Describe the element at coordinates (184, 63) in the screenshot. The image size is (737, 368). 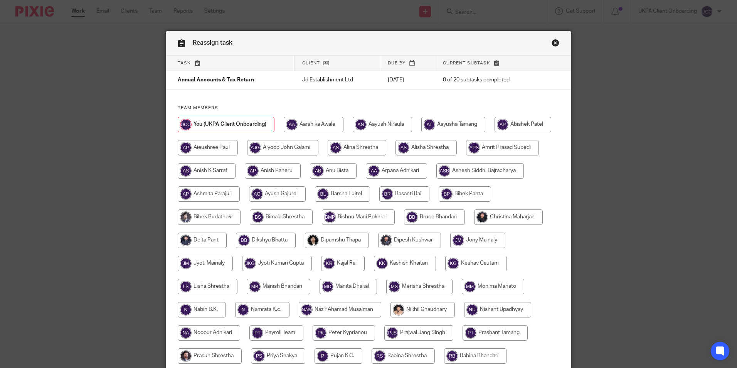
I see `span: Task` at that location.